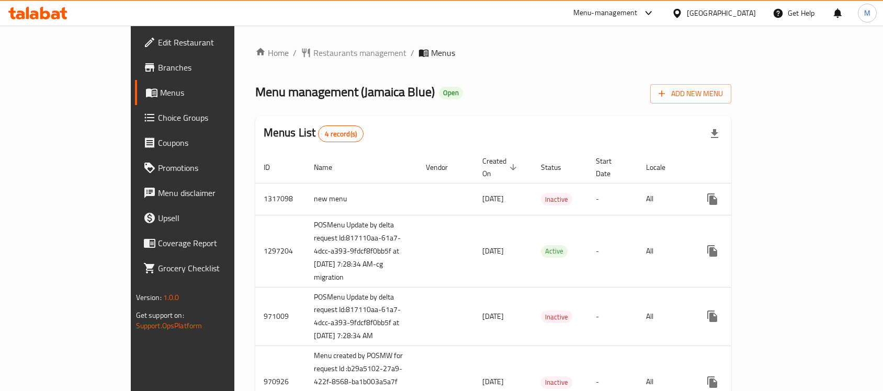 Image resolution: width=883 pixels, height=391 pixels. I want to click on span: Menu disclaimer, so click(214, 193).